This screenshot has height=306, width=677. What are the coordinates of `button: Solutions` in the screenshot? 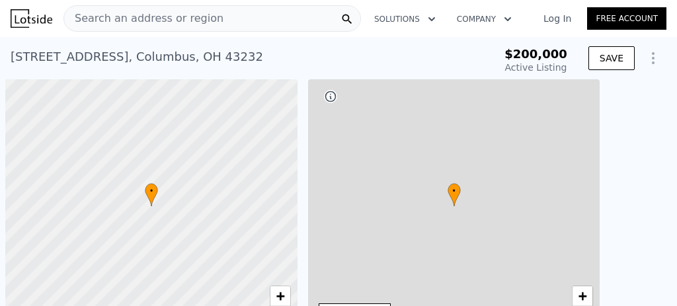 It's located at (404, 19).